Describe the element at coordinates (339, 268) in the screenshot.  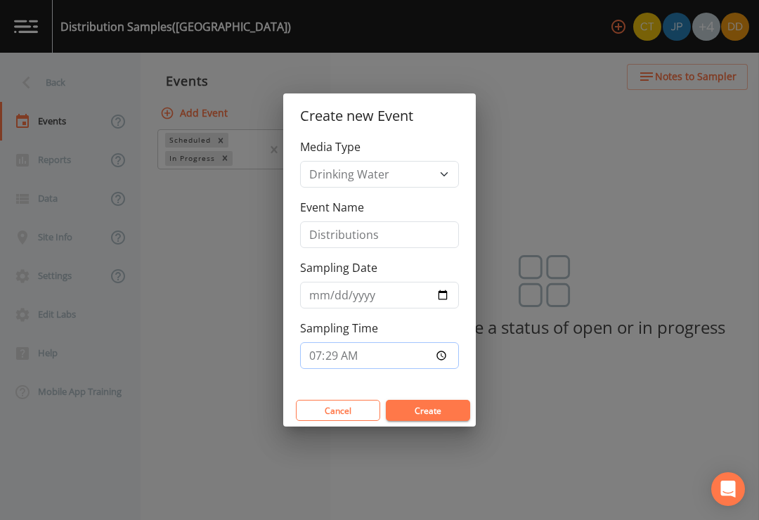
I see `label: Sampling Date` at that location.